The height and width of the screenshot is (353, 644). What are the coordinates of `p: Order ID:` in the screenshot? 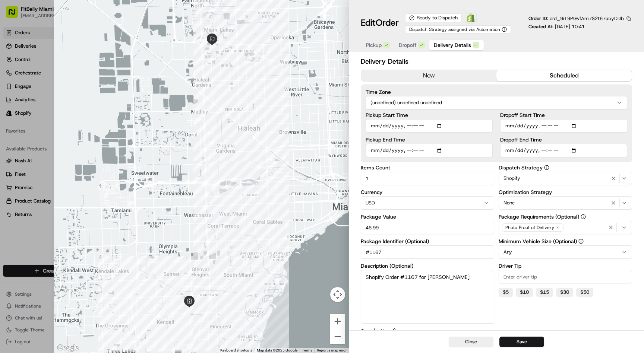 It's located at (576, 19).